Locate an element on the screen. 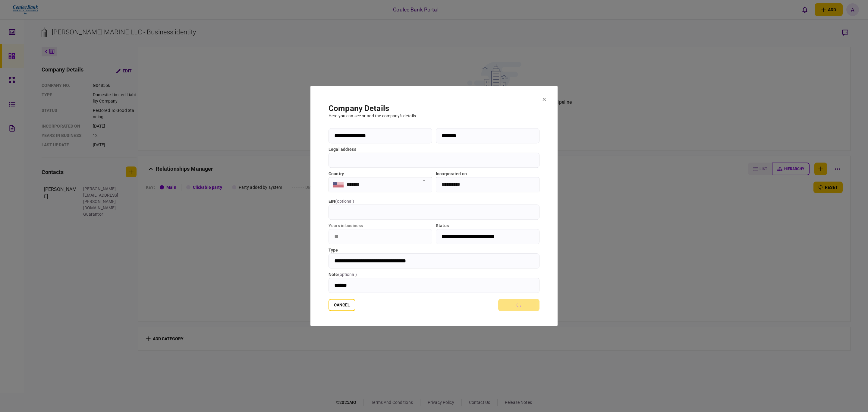 The width and height of the screenshot is (868, 412). div: incorporated on is located at coordinates (487, 174).